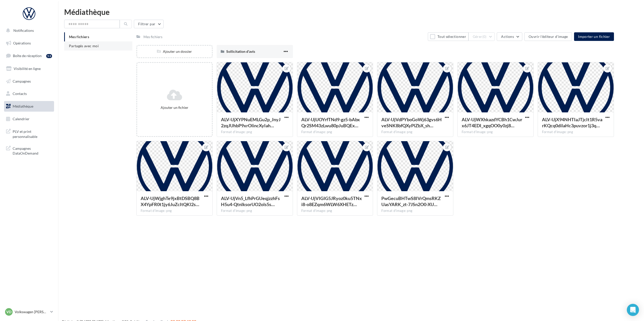 This screenshot has height=321, width=644. Describe the element at coordinates (29, 133) in the screenshot. I see `a: PLV et print personnalisable` at that location.